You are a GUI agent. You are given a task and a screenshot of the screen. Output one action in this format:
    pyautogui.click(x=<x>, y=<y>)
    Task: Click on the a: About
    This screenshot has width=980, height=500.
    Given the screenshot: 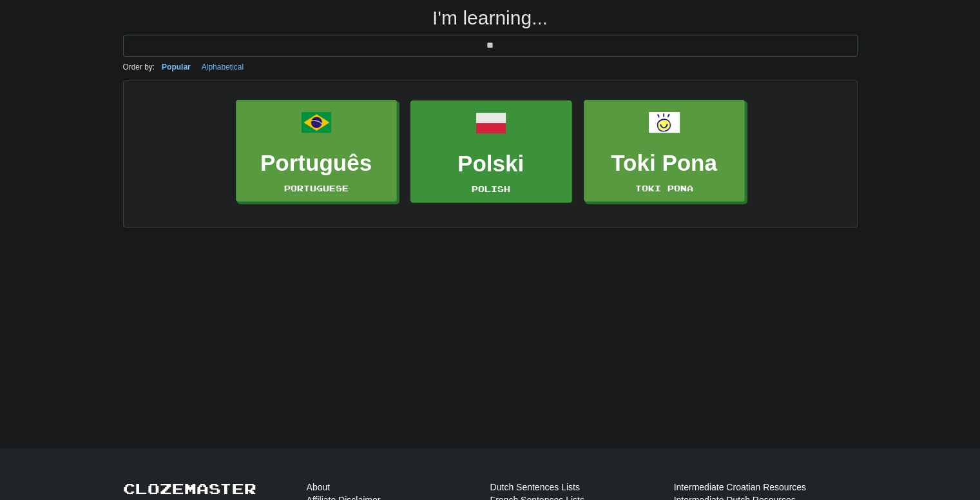 What is the action you would take?
    pyautogui.click(x=318, y=488)
    